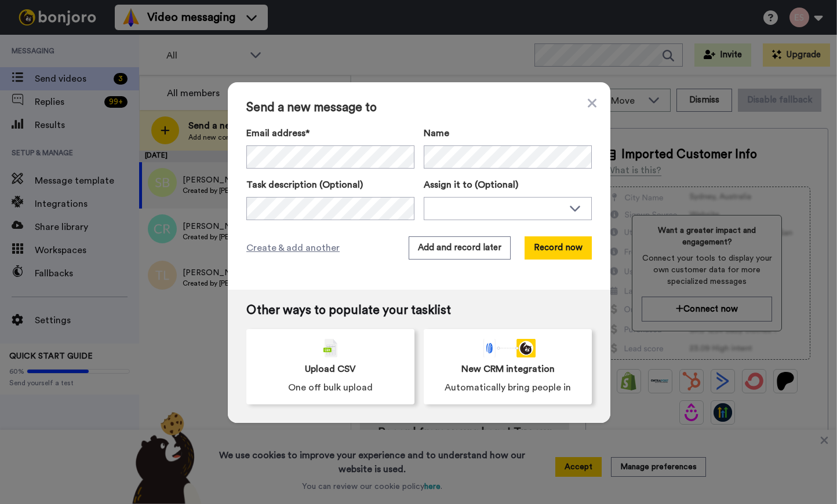  What do you see at coordinates (559, 248) in the screenshot?
I see `button: Record now` at bounding box center [559, 248].